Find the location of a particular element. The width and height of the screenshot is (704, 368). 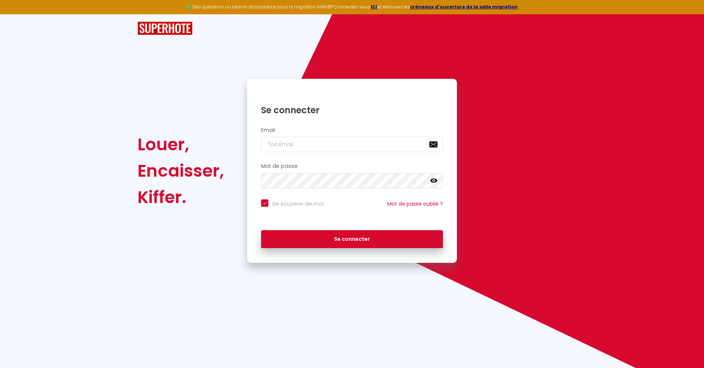

h2: Email is located at coordinates (352, 130).